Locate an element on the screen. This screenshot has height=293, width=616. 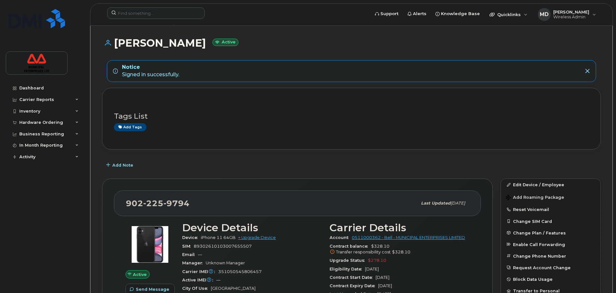
span: Unknown Manager is located at coordinates (225, 263).